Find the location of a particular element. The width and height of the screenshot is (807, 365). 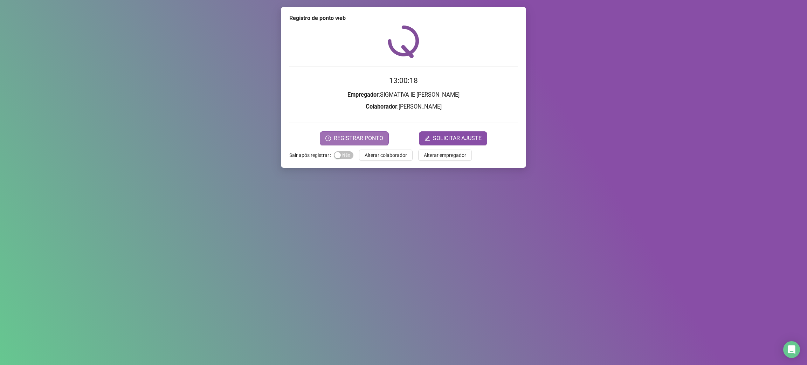

span: clock-circle is located at coordinates (328, 138).